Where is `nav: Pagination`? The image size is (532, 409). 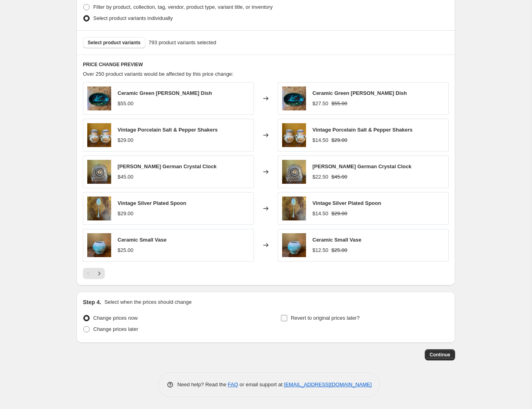 nav: Pagination is located at coordinates (94, 273).